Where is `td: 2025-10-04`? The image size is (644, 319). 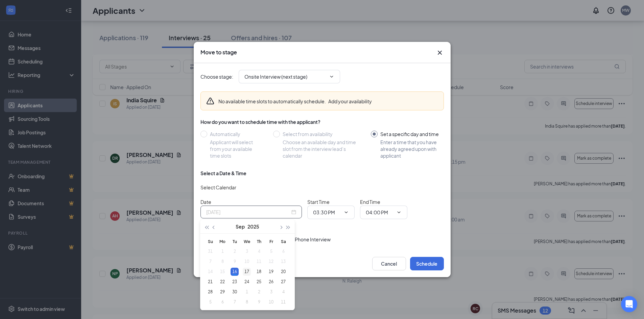
td: 2025-10-04 is located at coordinates (283, 292).